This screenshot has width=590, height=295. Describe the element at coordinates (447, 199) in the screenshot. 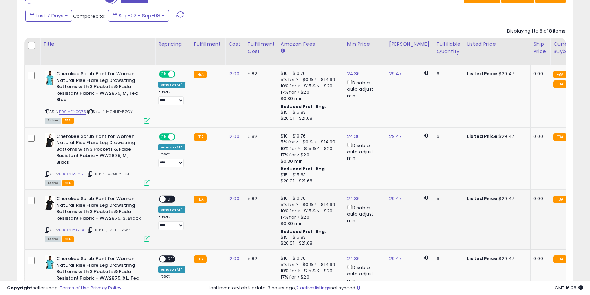

I see `div: 5` at that location.